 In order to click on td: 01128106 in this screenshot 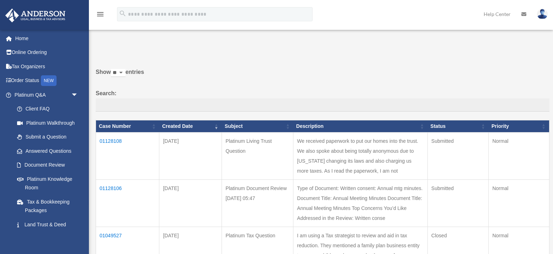, I will do `click(128, 203)`.